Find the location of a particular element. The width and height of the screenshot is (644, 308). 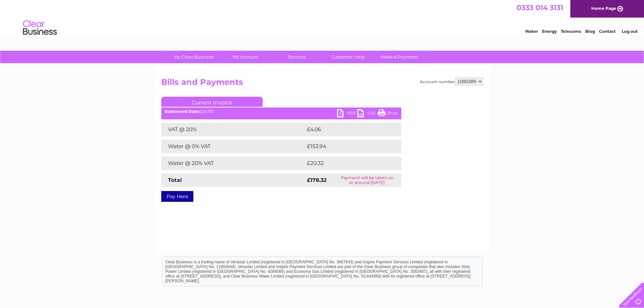

span: 0333 014 3131 is located at coordinates (540, 7).